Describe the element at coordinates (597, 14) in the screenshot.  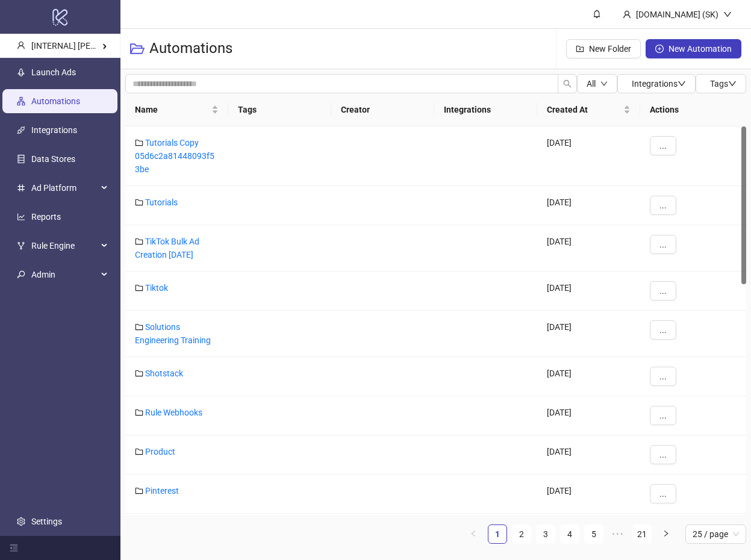
I see `span: bell` at that location.